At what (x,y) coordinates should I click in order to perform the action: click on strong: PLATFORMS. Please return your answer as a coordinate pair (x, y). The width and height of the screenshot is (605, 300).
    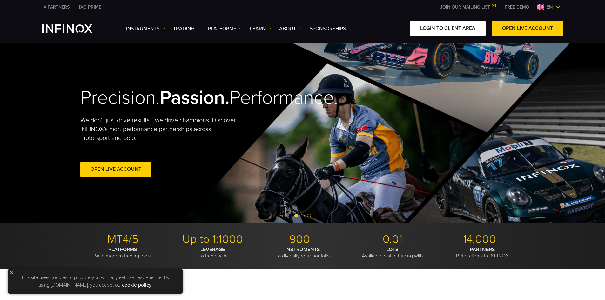
    Looking at the image, I should click on (122, 249).